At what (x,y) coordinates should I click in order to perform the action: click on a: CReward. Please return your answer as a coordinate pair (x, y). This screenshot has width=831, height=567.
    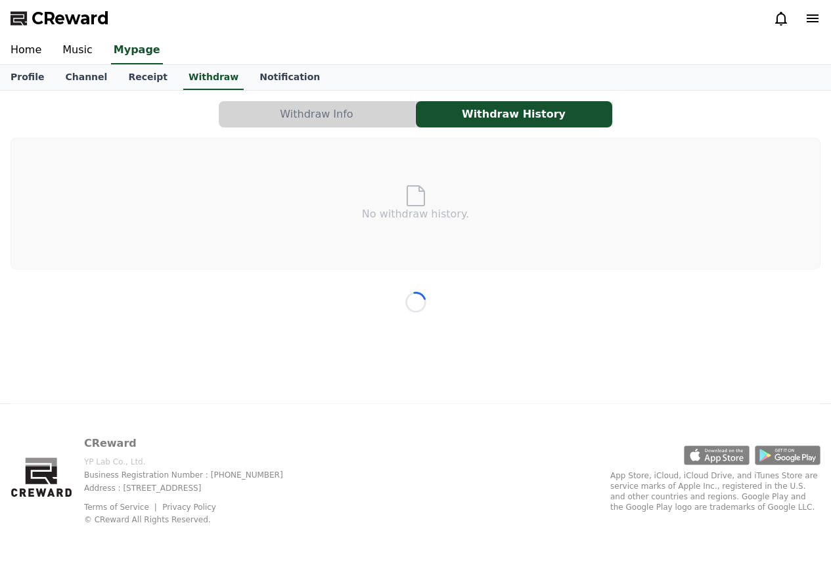
    Looking at the image, I should click on (60, 18).